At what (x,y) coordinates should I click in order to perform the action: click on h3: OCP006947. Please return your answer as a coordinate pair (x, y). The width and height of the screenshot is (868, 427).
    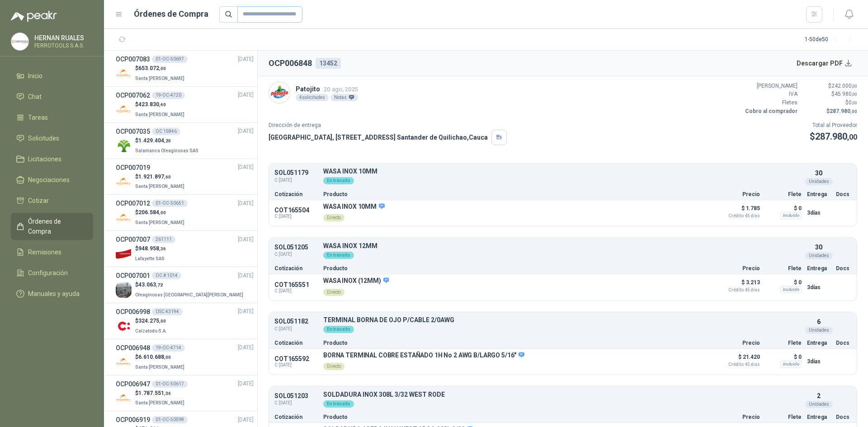
    Looking at the image, I should click on (133, 384).